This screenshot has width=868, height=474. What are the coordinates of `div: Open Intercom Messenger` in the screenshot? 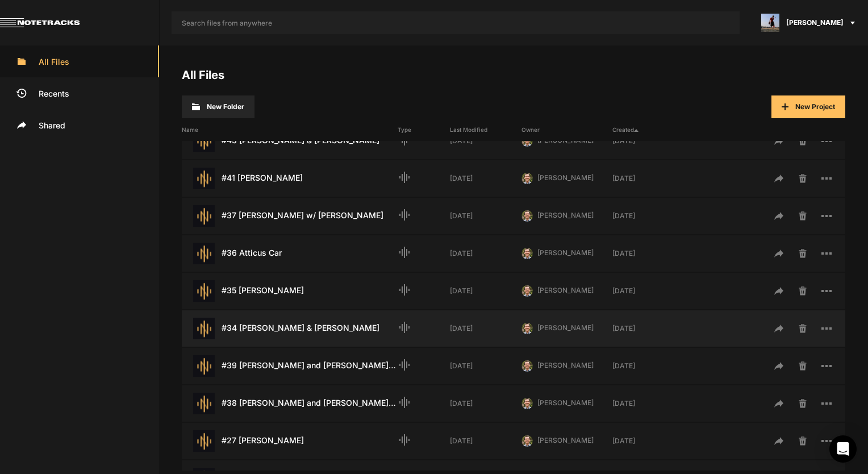 It's located at (843, 449).